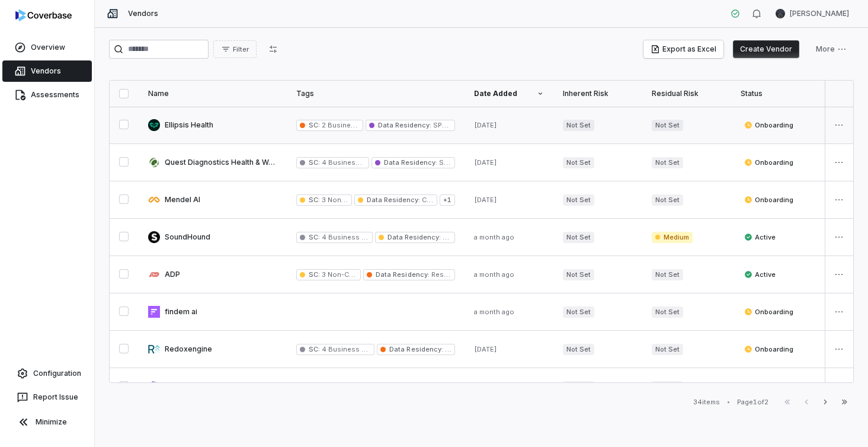 Image resolution: width=868 pixels, height=447 pixels. I want to click on div: Page 1 of 2, so click(753, 402).